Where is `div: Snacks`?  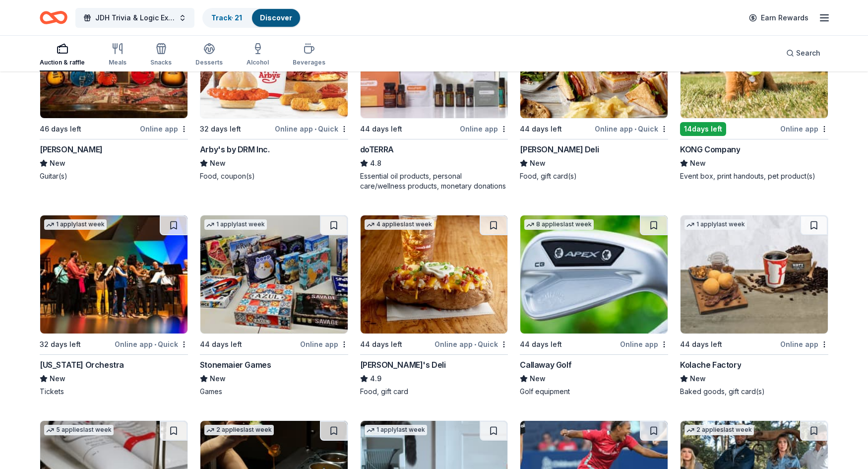 div: Snacks is located at coordinates (161, 63).